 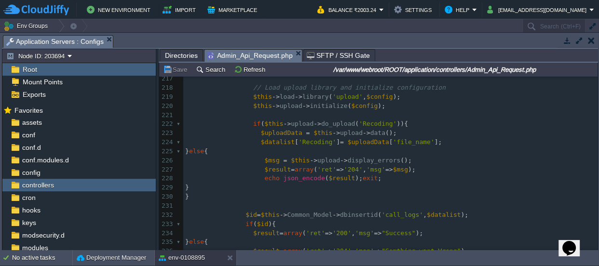 I want to click on div: 229, so click(x=167, y=188).